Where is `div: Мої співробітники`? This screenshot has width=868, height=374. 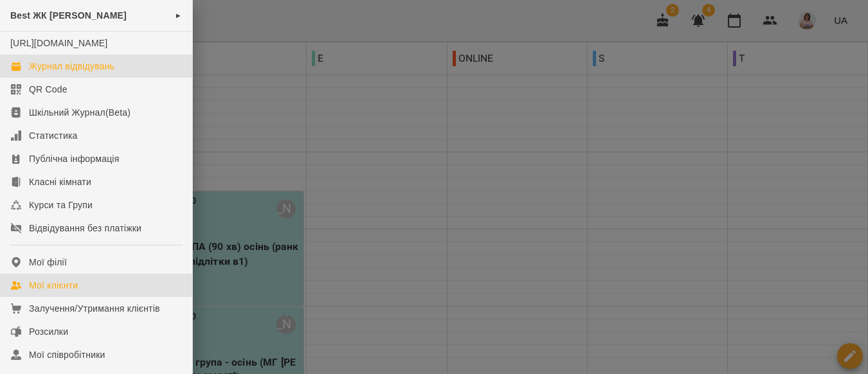
div: Мої співробітники is located at coordinates (67, 355).